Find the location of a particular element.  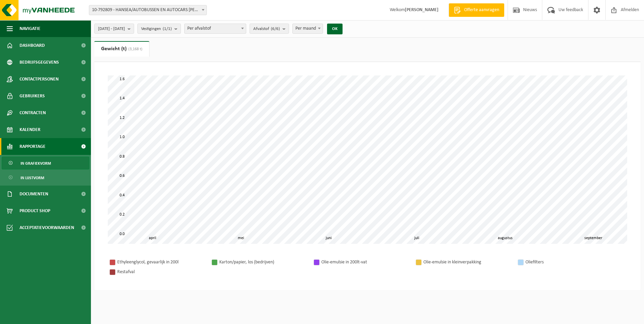

div: Karton/papier, los (bedrijven) is located at coordinates (263, 262).